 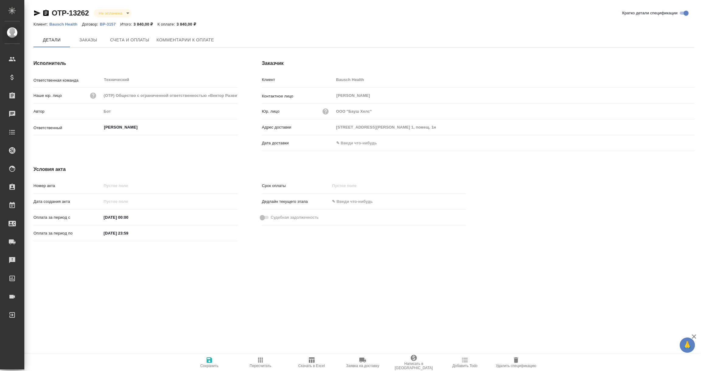 I want to click on a: Bausch Health, so click(x=65, y=24).